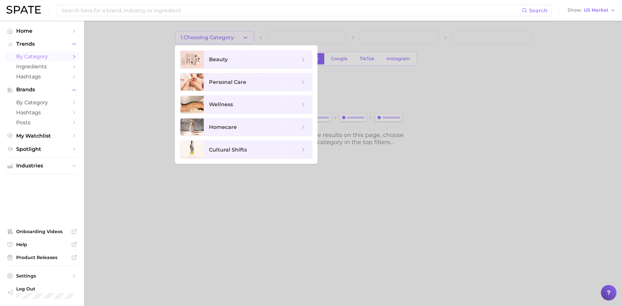  What do you see at coordinates (42, 232) in the screenshot?
I see `span: Onboarding Videos` at bounding box center [42, 232].